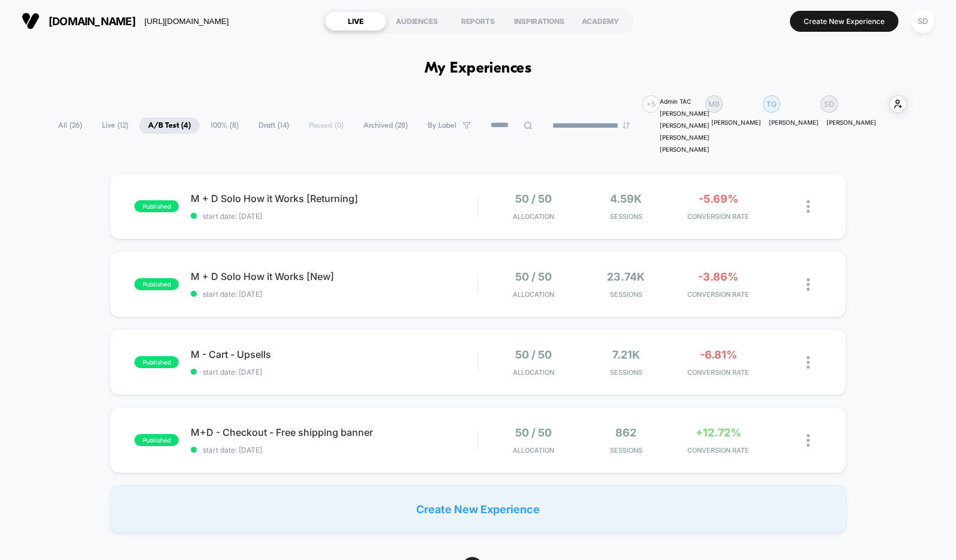 This screenshot has height=560, width=956. I want to click on span: Archived ( 28 ), so click(386, 125).